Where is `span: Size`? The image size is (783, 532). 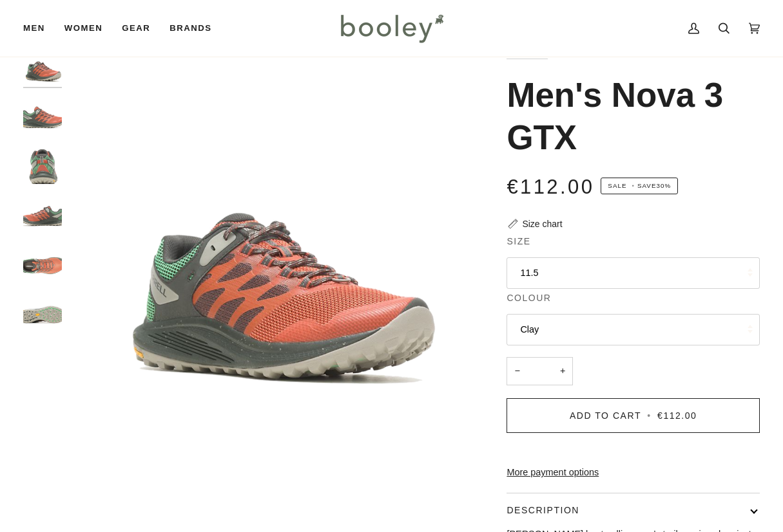
span: Size is located at coordinates (518, 242).